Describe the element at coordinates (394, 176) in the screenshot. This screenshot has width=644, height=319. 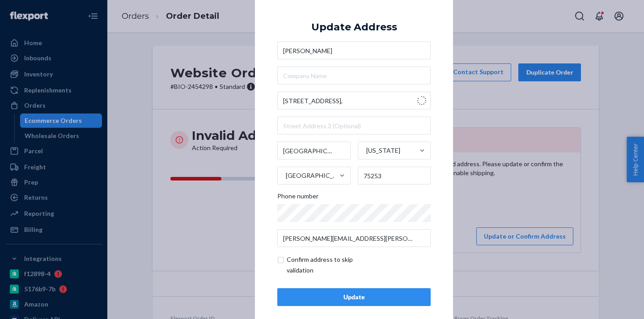
I see `input: ZIP Code` at that location.